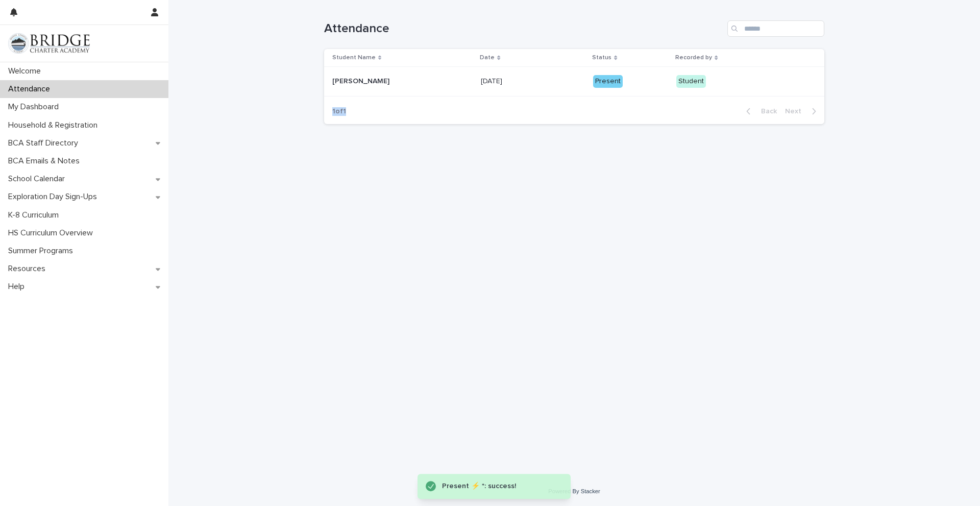 Image resolution: width=980 pixels, height=506 pixels. Describe the element at coordinates (55, 197) in the screenshot. I see `p: Exploration Day Sign-Ups` at that location.